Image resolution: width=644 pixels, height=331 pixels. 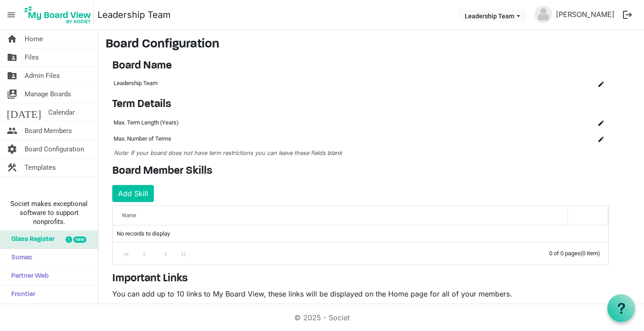 I want to click on h4: Board Member Skills, so click(x=361, y=171).